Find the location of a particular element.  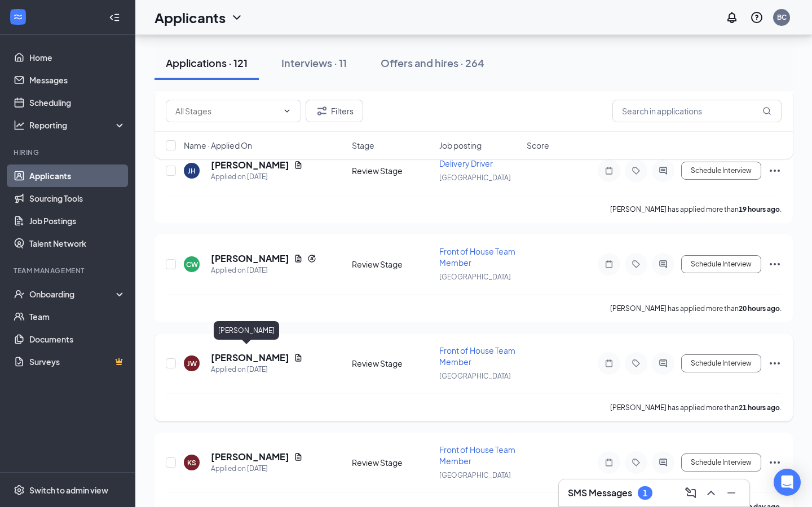

input: All Stages is located at coordinates (227, 111).